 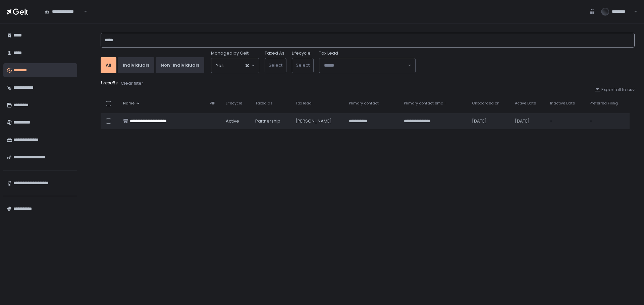 I want to click on div: Partnership, so click(x=271, y=122).